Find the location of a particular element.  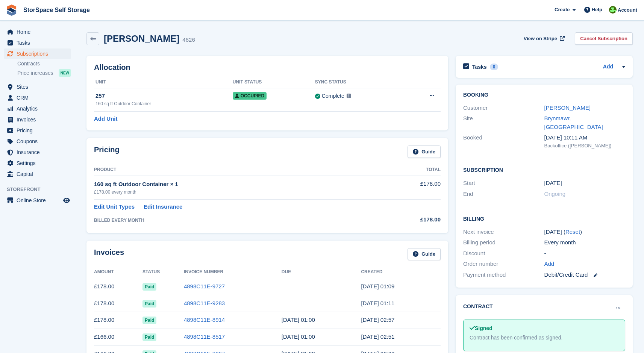

div: 160 sq ft Outdoor Container is located at coordinates (163, 104).